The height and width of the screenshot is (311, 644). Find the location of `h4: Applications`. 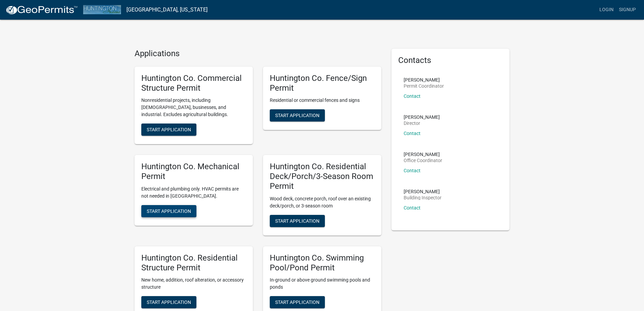

h4: Applications is located at coordinates (258, 53).